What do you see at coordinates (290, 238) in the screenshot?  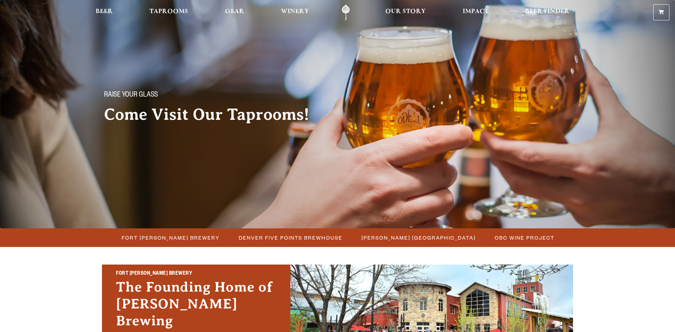 I see `span: Denver Five Points Brewhouse` at bounding box center [290, 238].